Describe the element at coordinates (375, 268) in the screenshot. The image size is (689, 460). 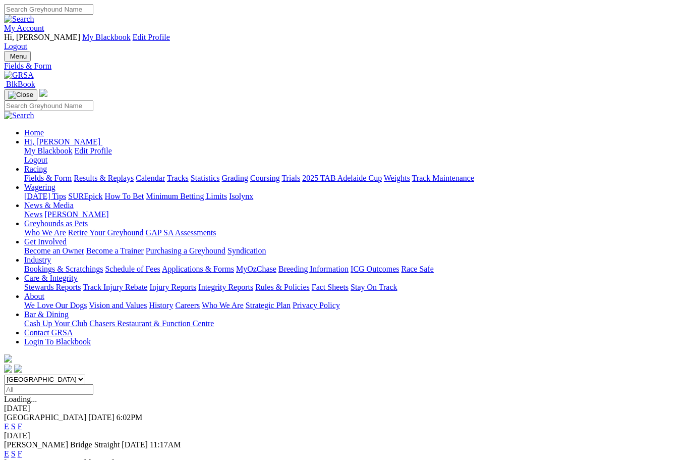
I see `a: ICG Outcomes` at that location.